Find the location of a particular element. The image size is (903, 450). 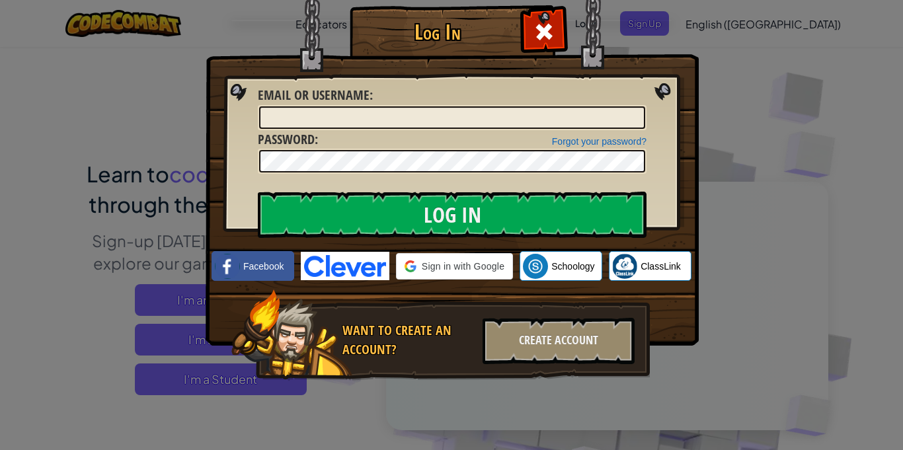

div: Want to create an account? is located at coordinates (409, 340).